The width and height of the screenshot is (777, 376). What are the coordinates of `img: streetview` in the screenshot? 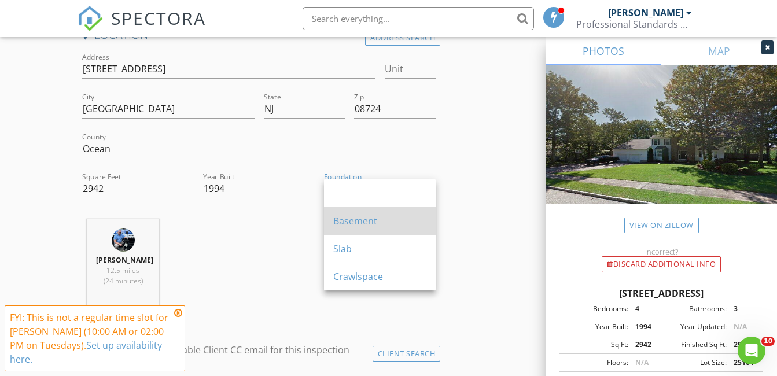 It's located at (661, 148).